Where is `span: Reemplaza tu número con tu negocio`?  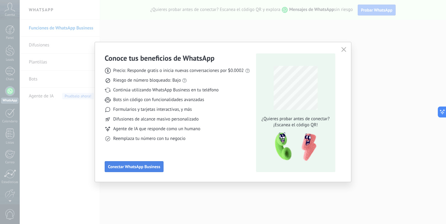 span: Reemplaza tu número con tu negocio is located at coordinates (149, 139).